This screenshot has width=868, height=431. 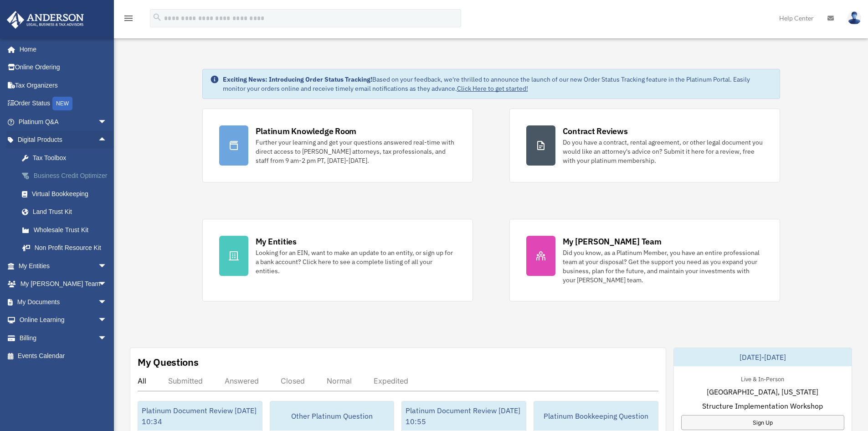 I want to click on a: Home, so click(x=61, y=49).